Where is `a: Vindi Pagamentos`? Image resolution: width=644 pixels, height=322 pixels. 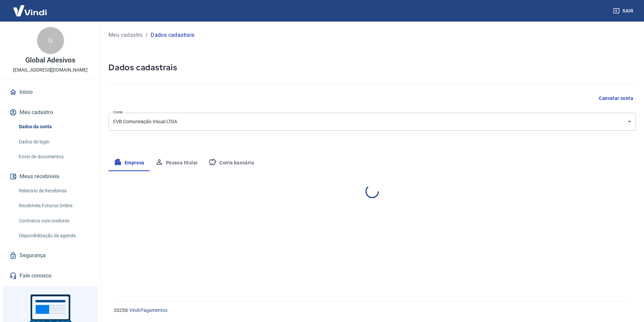
a: Vindi Pagamentos is located at coordinates (148, 310).